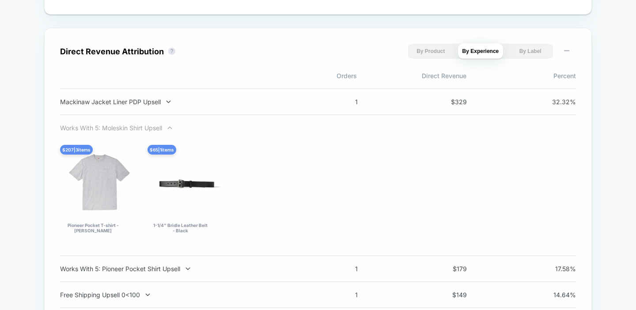  Describe the element at coordinates (431, 51) in the screenshot. I see `button: By Product` at that location.